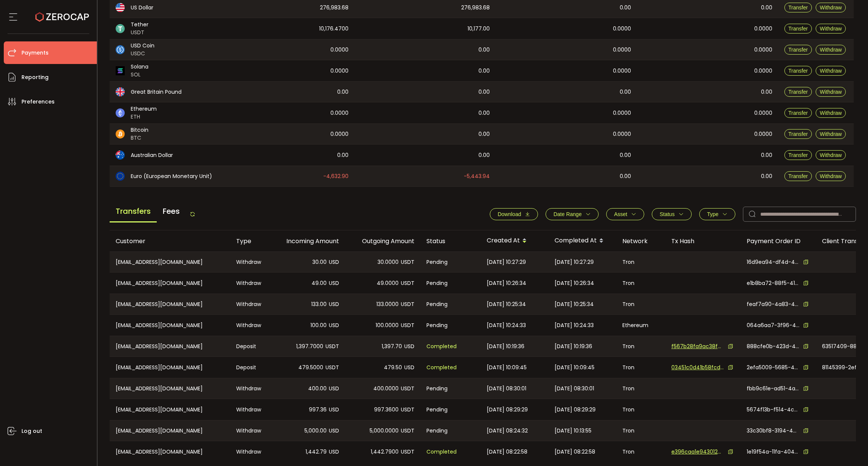  Describe the element at coordinates (250, 241) in the screenshot. I see `div: Type` at that location.